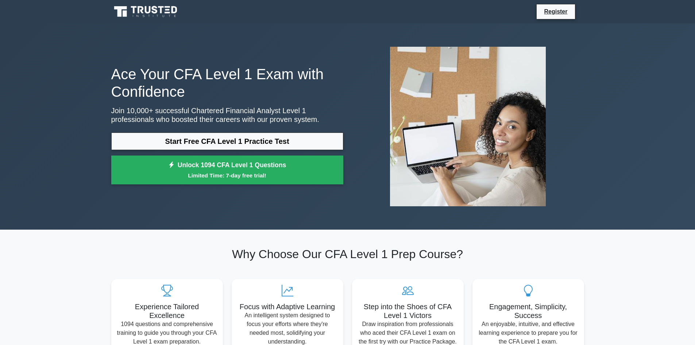 The image size is (695, 345). What do you see at coordinates (227, 141) in the screenshot?
I see `a: Start Free CFA Level 1 Practice Test` at bounding box center [227, 141].